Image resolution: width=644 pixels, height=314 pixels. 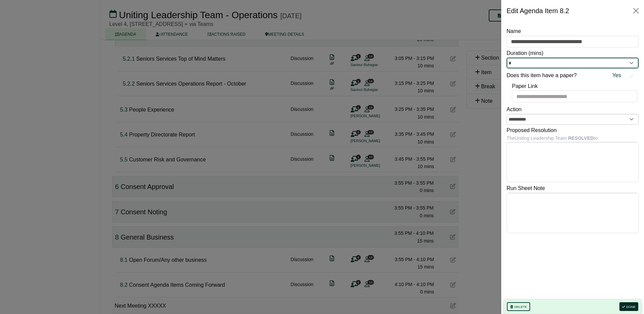 I want to click on button: Done, so click(x=629, y=307).